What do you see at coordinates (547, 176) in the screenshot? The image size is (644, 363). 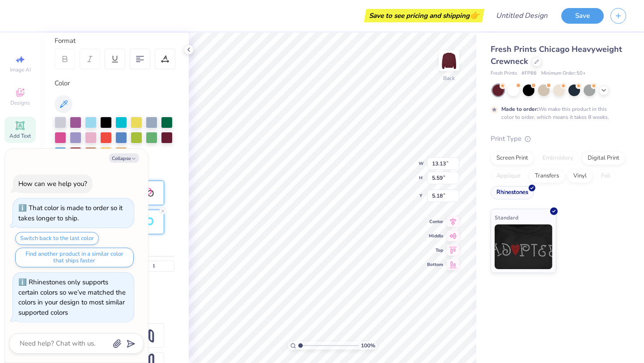 I see `div: Transfers` at bounding box center [547, 176].